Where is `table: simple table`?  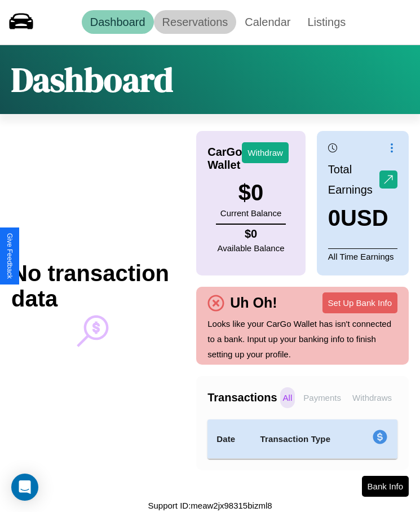 table: simple table is located at coordinates (303, 439).